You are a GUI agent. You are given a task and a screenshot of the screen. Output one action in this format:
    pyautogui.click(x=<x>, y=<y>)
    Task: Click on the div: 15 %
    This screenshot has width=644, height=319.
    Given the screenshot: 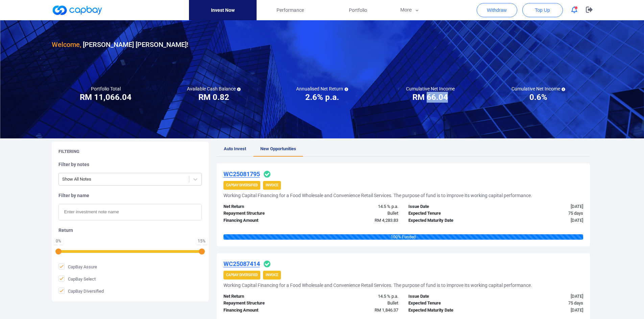 What is the action you would take?
    pyautogui.click(x=201, y=241)
    